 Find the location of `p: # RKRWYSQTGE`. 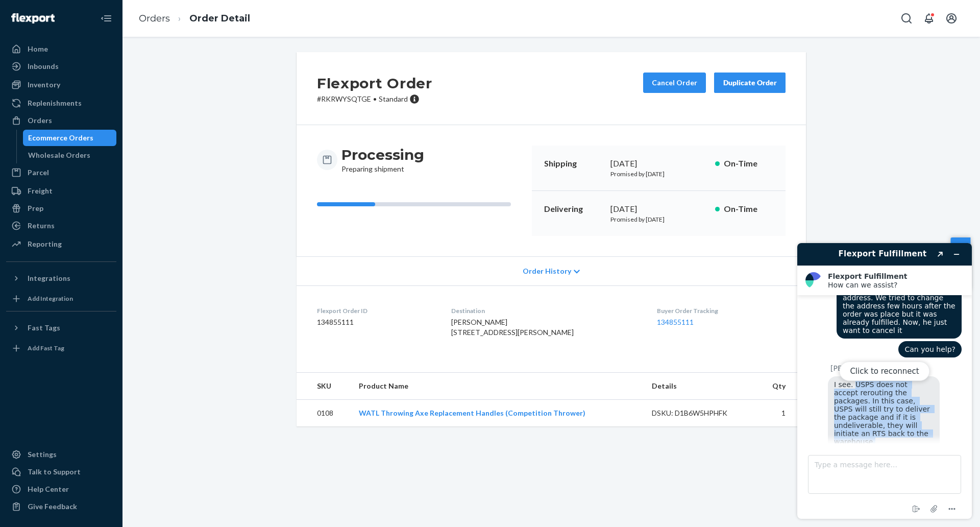

p: # RKRWYSQTGE is located at coordinates (375, 99).